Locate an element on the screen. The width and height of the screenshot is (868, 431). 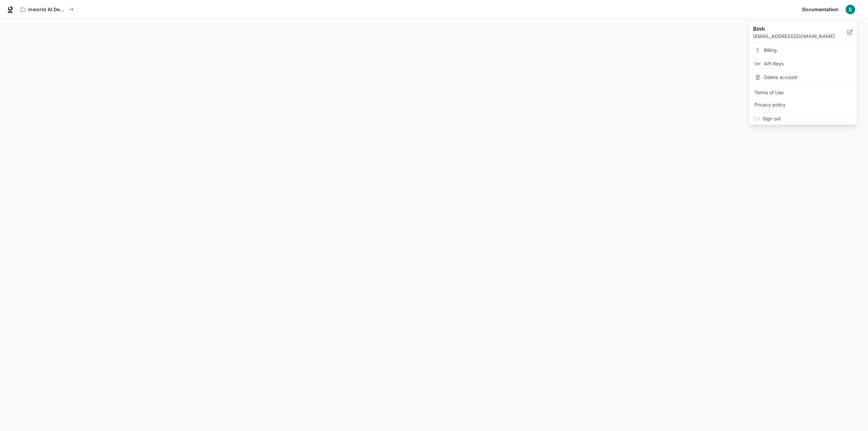
p: Binh is located at coordinates (795, 29).